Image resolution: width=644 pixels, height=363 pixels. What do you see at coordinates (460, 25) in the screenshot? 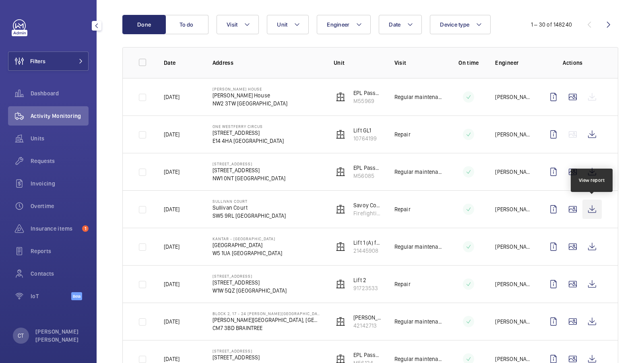
I see `button: Device type` at bounding box center [460, 25].